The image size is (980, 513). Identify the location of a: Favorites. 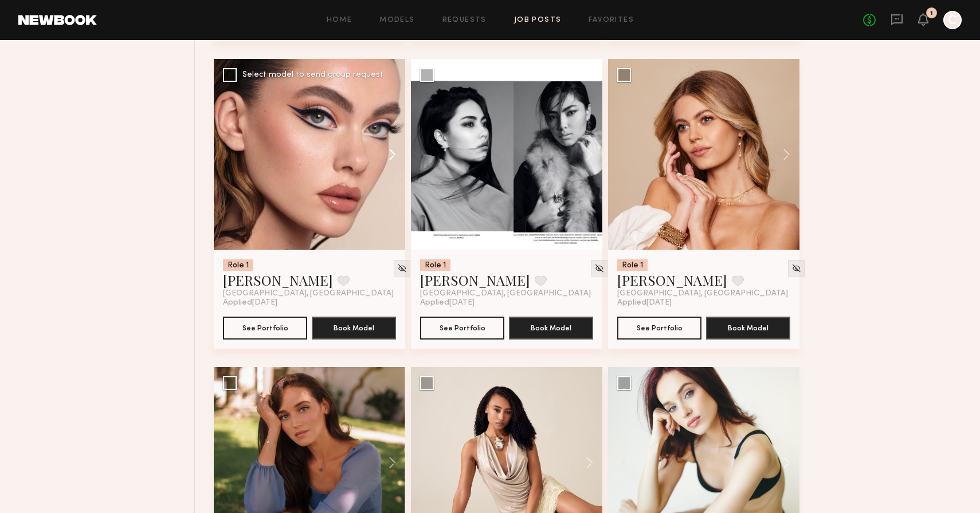
(611, 20).